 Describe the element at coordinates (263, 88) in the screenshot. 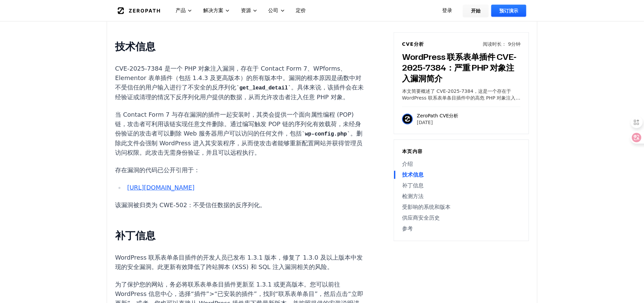

I see `code: get_lead_detail` at that location.